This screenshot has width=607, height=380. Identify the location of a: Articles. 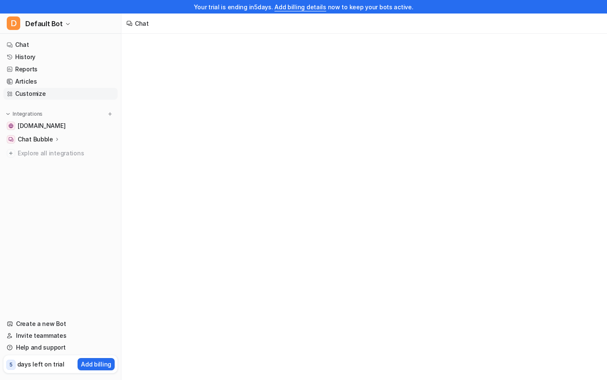
(60, 81).